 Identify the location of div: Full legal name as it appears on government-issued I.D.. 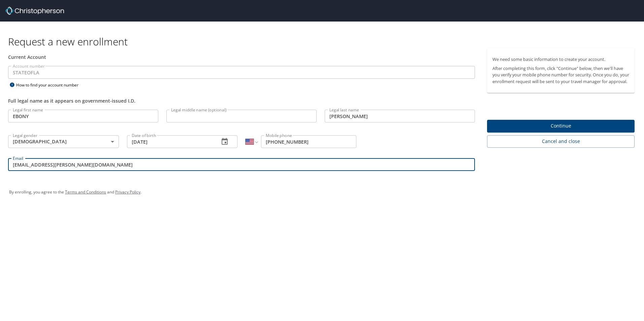
(242, 101).